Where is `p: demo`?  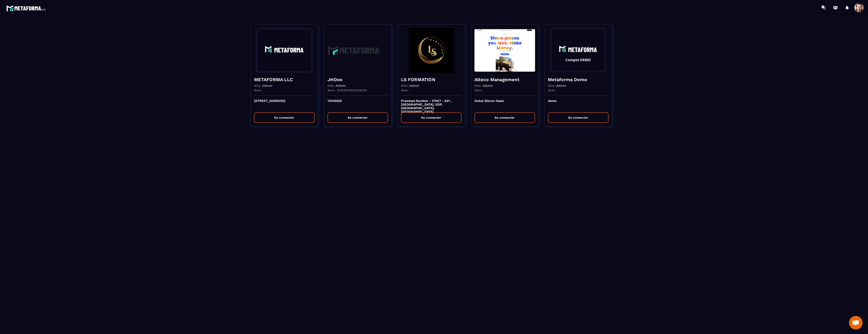 p: demo is located at coordinates (578, 104).